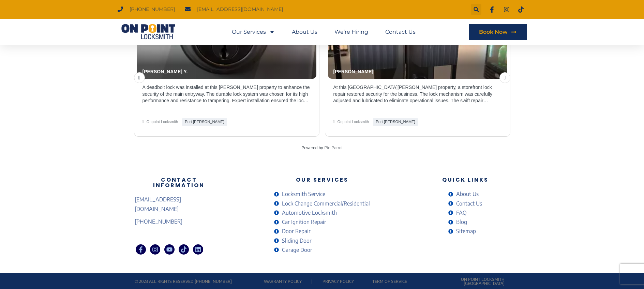  I want to click on a: Lock Change Commercial/Residential, so click(322, 203).